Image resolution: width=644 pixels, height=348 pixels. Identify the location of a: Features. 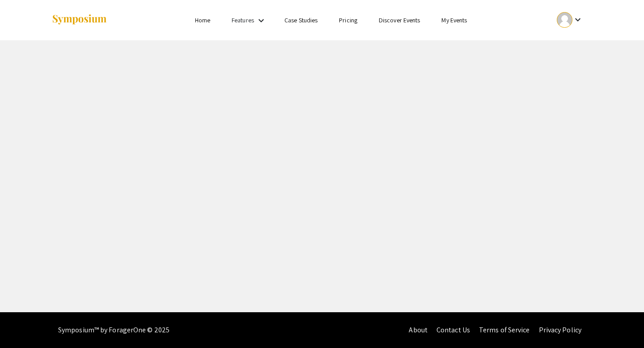
(243, 20).